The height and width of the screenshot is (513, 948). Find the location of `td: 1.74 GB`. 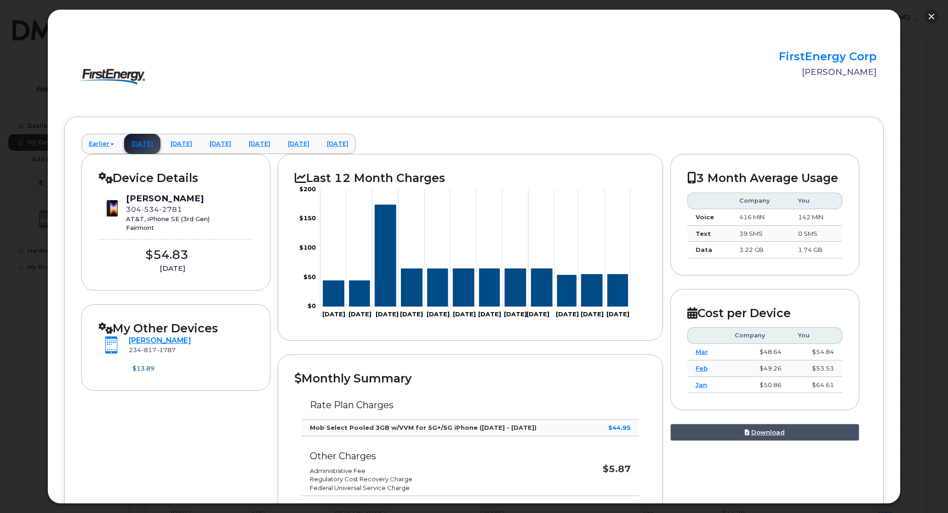

td: 1.74 GB is located at coordinates (816, 250).